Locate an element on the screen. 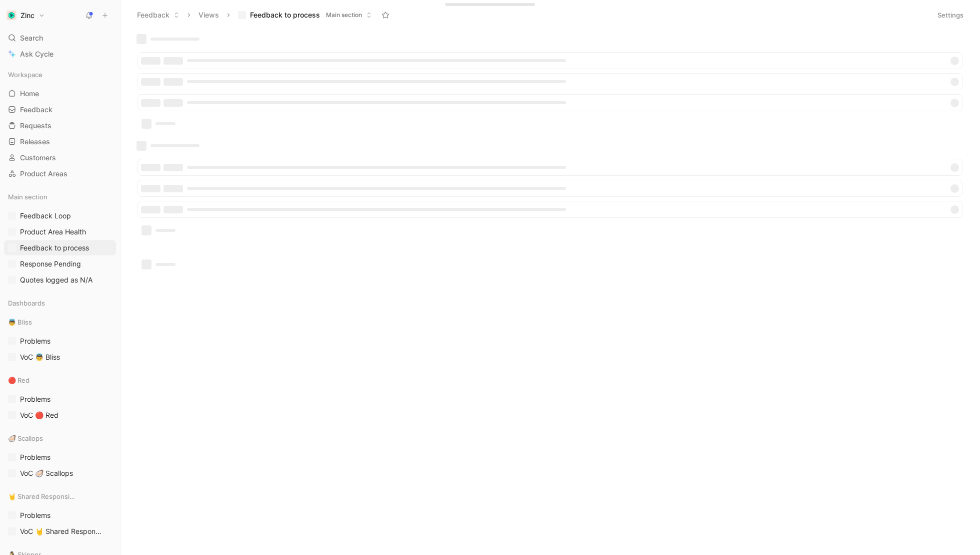  span: Ask Cycle is located at coordinates (37, 54).